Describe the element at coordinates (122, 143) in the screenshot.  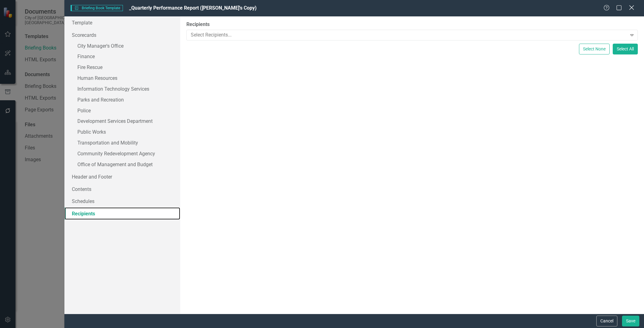
I see `a: Transportation and Mobility` at that location.